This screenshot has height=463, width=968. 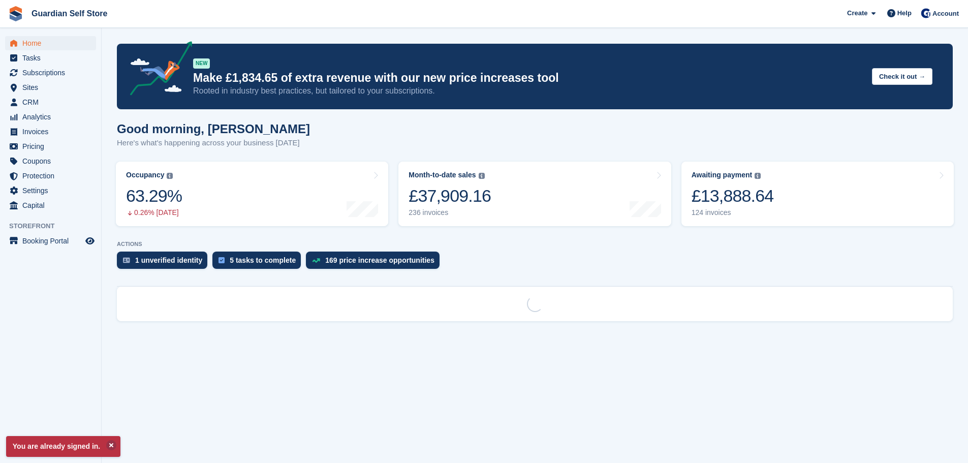 I want to click on span: Account, so click(x=946, y=14).